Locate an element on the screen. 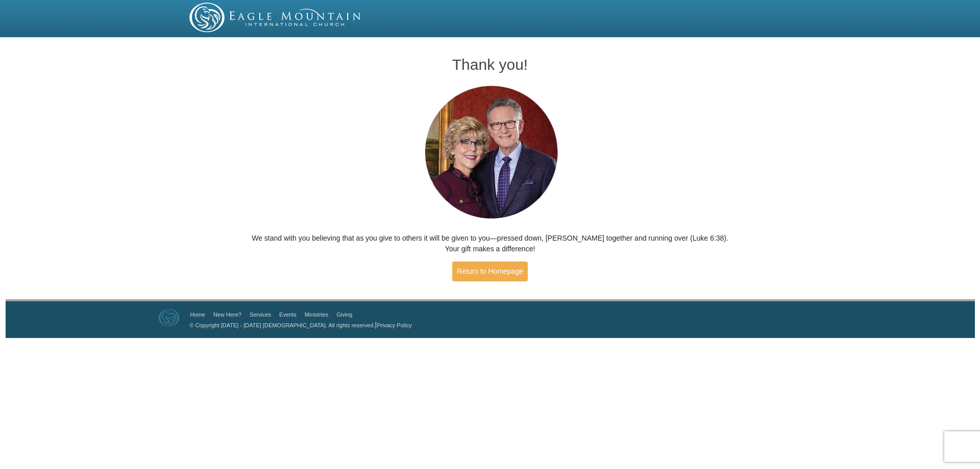  h1: Thank you! is located at coordinates (490, 64).